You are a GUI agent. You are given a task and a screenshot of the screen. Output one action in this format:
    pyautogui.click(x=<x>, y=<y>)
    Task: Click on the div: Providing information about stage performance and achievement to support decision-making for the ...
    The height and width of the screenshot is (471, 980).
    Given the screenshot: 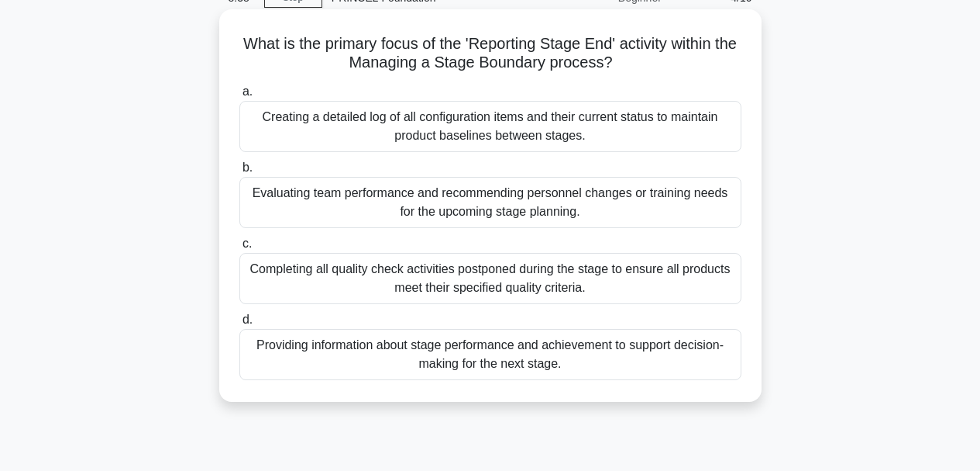 What is the action you would take?
    pyautogui.click(x=490, y=354)
    